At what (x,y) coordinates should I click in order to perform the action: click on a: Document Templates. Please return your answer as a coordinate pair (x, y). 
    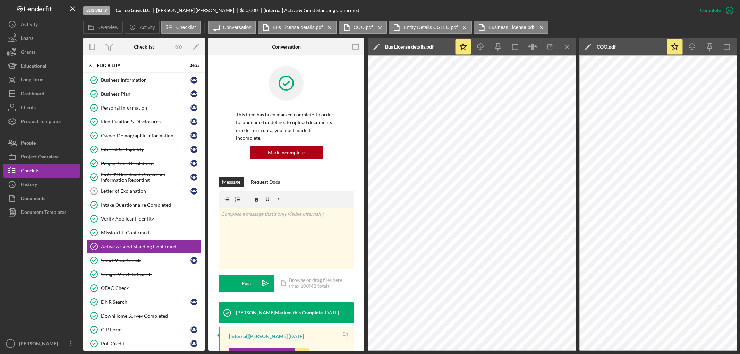
    Looking at the image, I should click on (42, 212).